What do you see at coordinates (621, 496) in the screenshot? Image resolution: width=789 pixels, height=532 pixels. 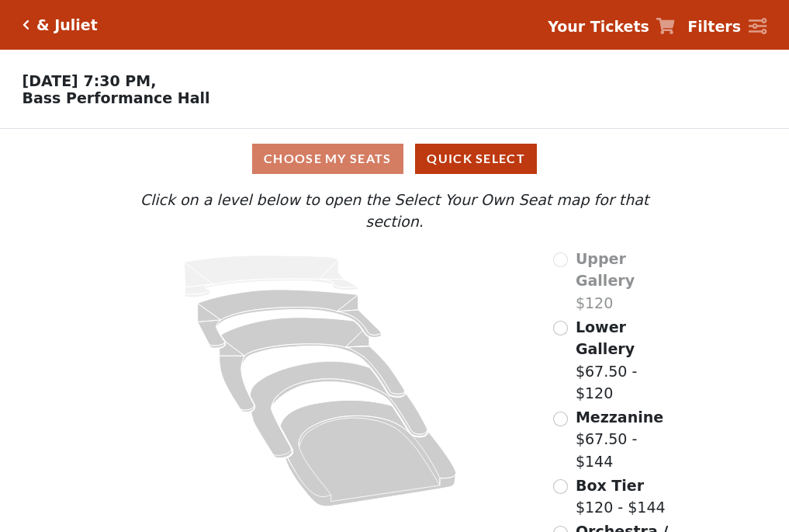 I see `label: $120 - $144` at bounding box center [621, 496].